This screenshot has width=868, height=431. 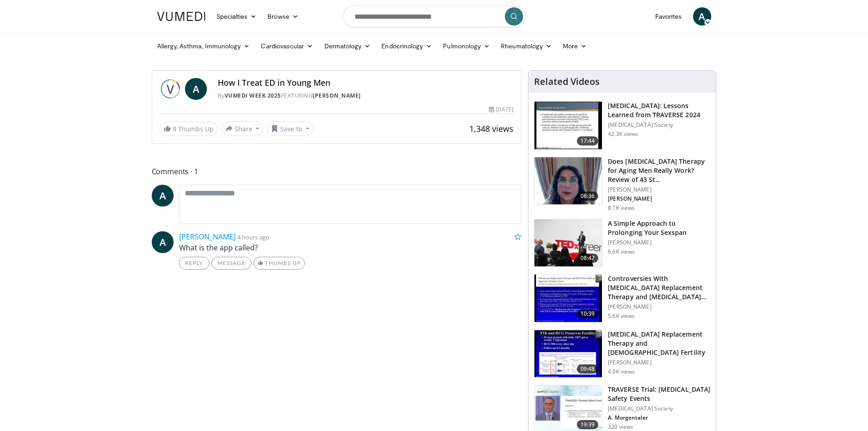 I want to click on img: 58e29ddd-d015-4cd9-bf96-f28e303b730c.150x105_q85_crop-smart_upscale.jpg, so click(x=568, y=353).